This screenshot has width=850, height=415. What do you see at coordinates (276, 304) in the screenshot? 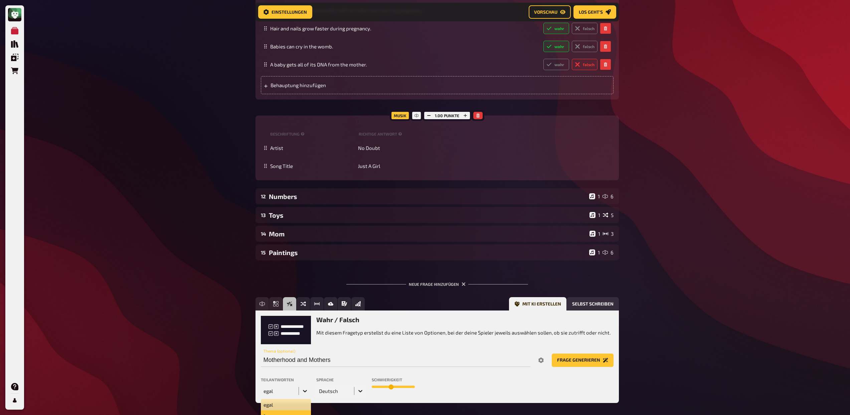
I see `button: Einfachauswahl` at bounding box center [276, 304].